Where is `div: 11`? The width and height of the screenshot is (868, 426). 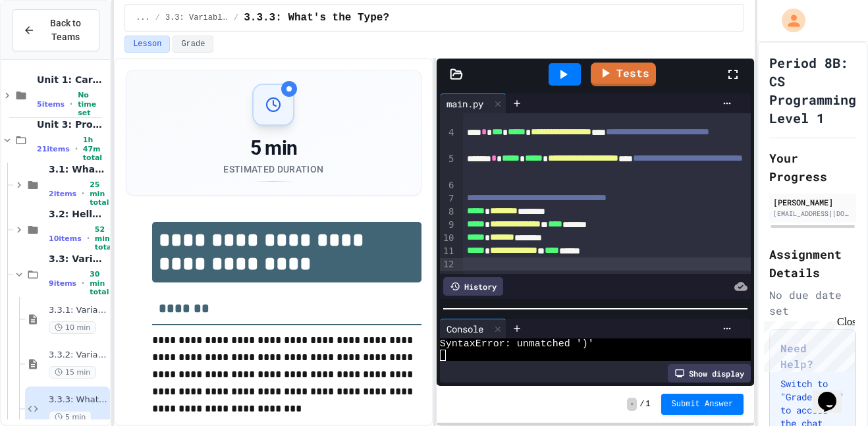
div: 11 is located at coordinates (448, 252).